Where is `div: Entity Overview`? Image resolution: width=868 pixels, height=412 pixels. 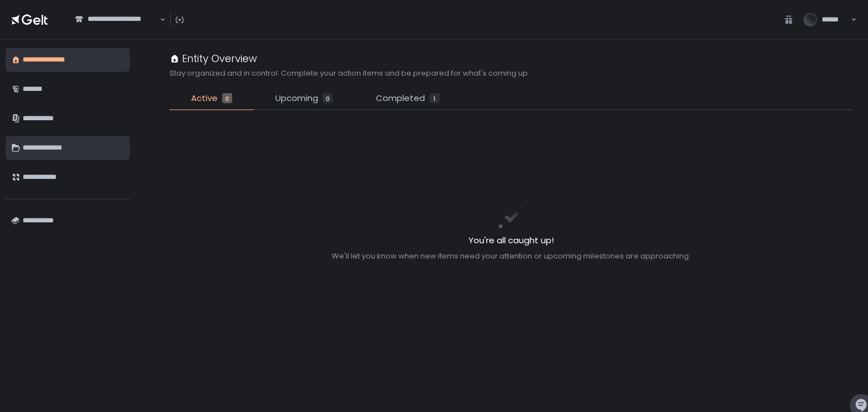
div: Entity Overview is located at coordinates (213, 58).